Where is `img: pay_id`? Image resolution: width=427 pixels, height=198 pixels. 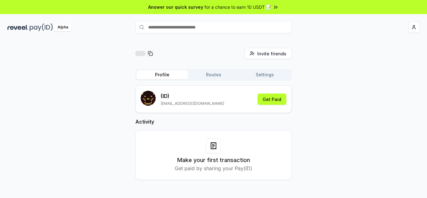
img: pay_id is located at coordinates (41, 27).